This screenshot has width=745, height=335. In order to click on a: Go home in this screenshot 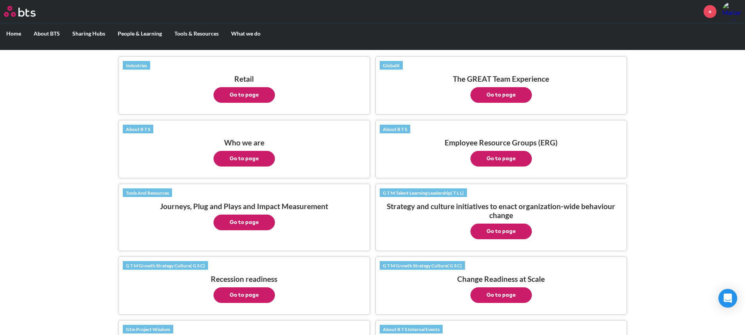, I will do `click(27, 11)`.